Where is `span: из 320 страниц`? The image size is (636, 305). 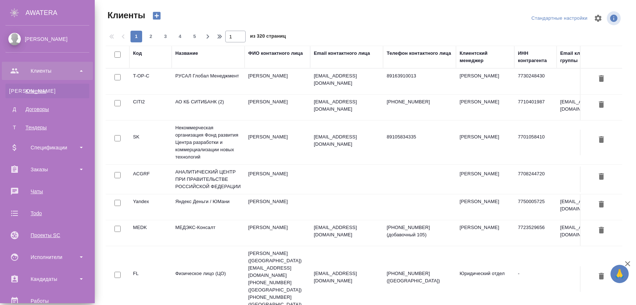 span: из 320 страниц is located at coordinates (268, 37).